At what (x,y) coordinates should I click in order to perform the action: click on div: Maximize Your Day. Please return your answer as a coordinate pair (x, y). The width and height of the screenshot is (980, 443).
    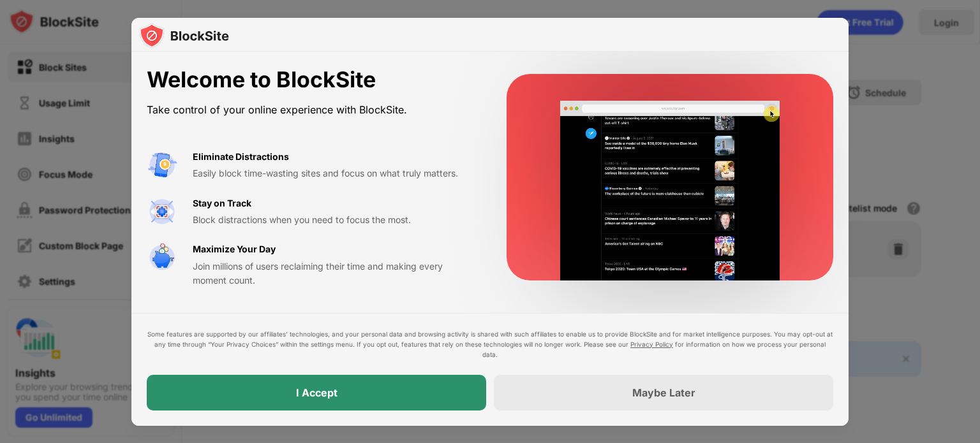
    Looking at the image, I should click on (234, 250).